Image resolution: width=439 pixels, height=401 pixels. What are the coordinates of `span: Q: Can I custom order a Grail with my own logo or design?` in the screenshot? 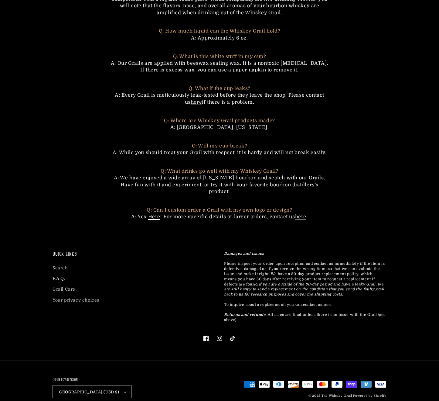 It's located at (219, 210).